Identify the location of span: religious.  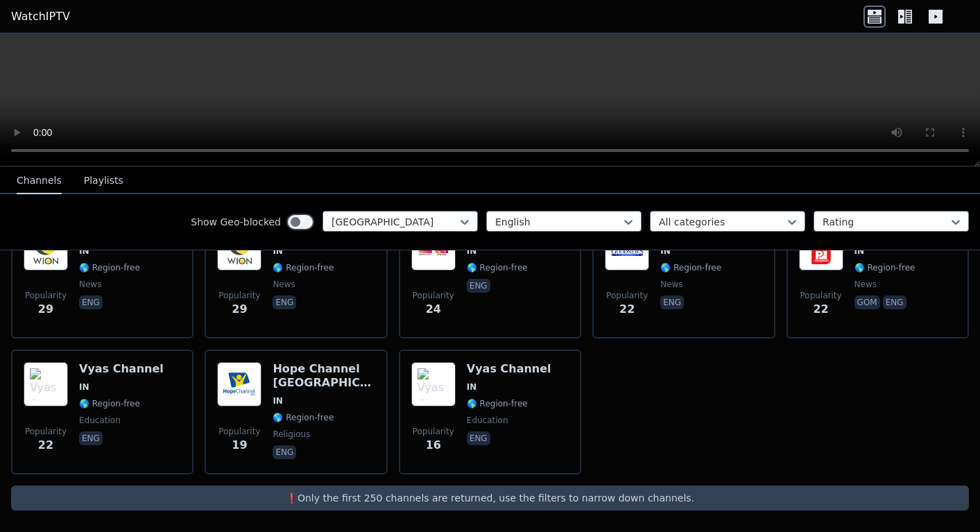
(291, 434).